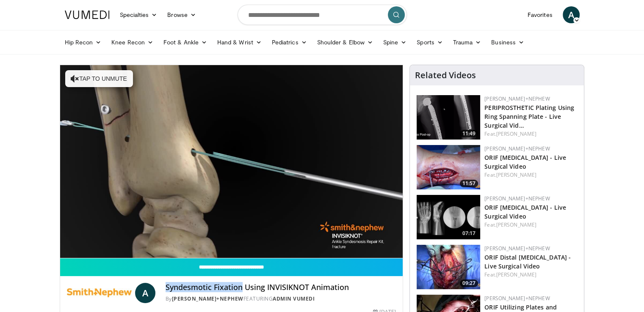 The width and height of the screenshot is (644, 312). What do you see at coordinates (83, 42) in the screenshot?
I see `a: Hip Recon` at bounding box center [83, 42].